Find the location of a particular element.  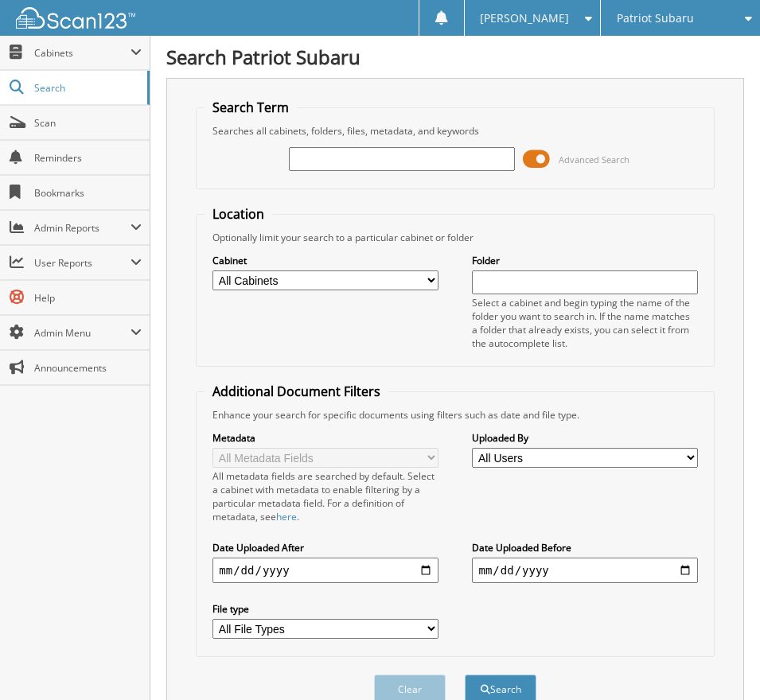

span: User Reports is located at coordinates (82, 263).